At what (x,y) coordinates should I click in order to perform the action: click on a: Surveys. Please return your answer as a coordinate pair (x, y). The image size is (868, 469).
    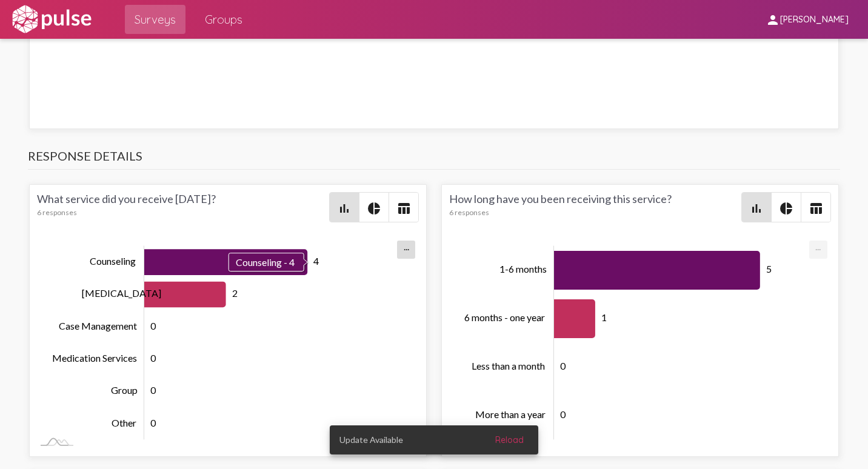
    Looking at the image, I should click on (155, 19).